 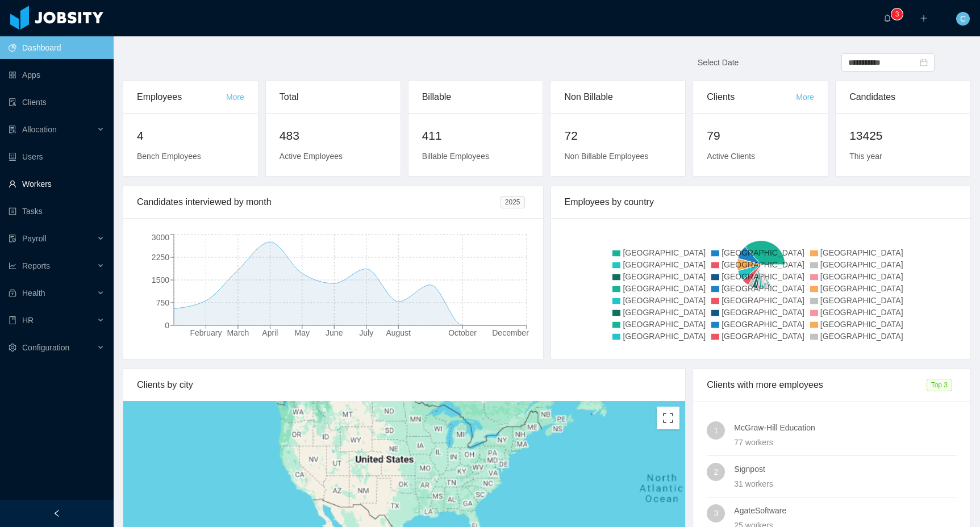 What do you see at coordinates (333, 136) in the screenshot?
I see `h2: 483` at bounding box center [333, 136].